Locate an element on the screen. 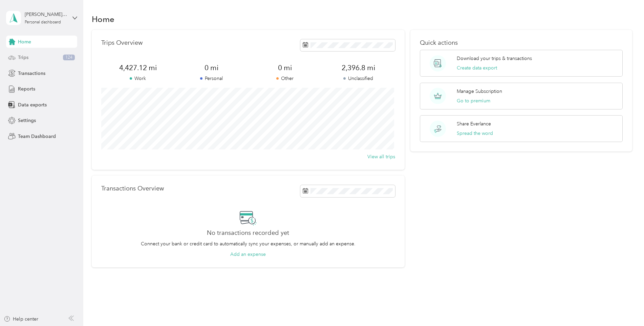 The image size is (644, 326). button: Spread the word is located at coordinates (475, 133).